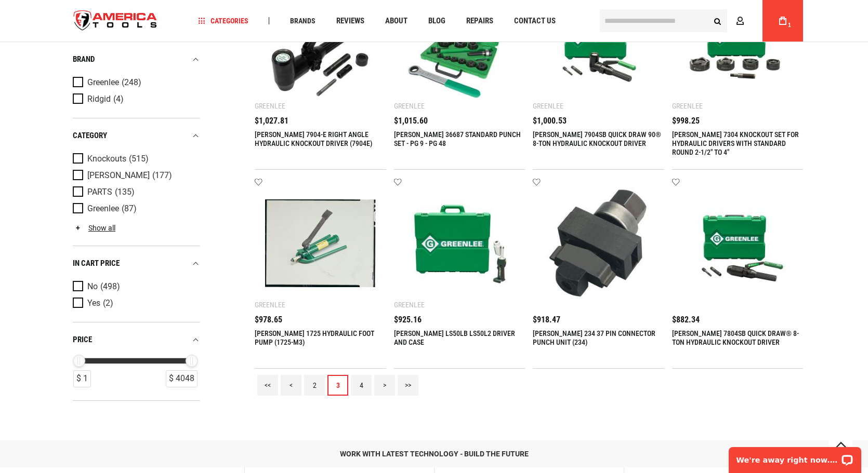 The width and height of the screenshot is (868, 473). I want to click on img: GREENLEE LS50LB LS50L2 DRIVER AND CASE, so click(460, 243).